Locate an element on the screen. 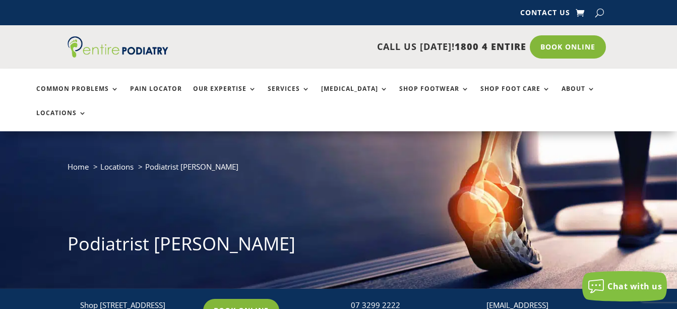 The height and width of the screenshot is (309, 677). a: Contact Us is located at coordinates (545, 15).